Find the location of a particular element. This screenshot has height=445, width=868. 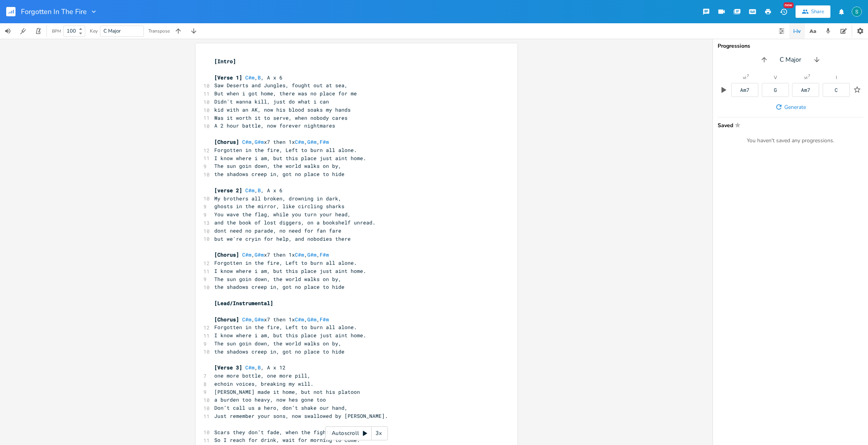

span: Saw Deserts and Jungles, fought out at sea, is located at coordinates (281, 85).